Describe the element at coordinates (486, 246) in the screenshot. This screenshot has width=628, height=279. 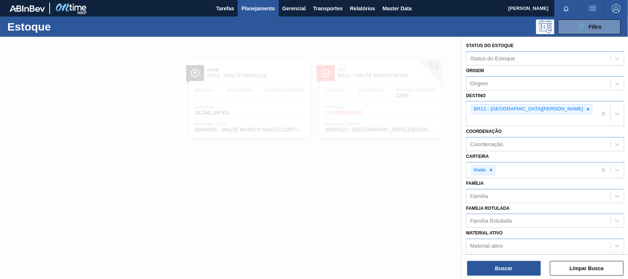
I see `div: Material ativo` at that location.